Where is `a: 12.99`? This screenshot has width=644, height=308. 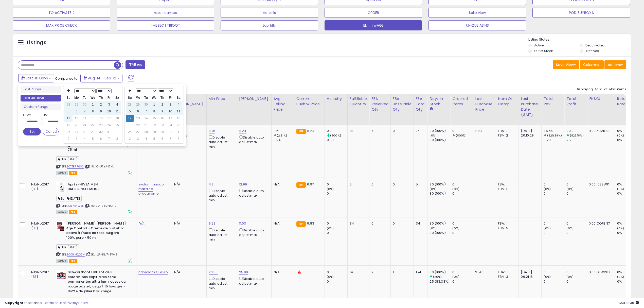
a: 12.99 is located at coordinates (243, 185).